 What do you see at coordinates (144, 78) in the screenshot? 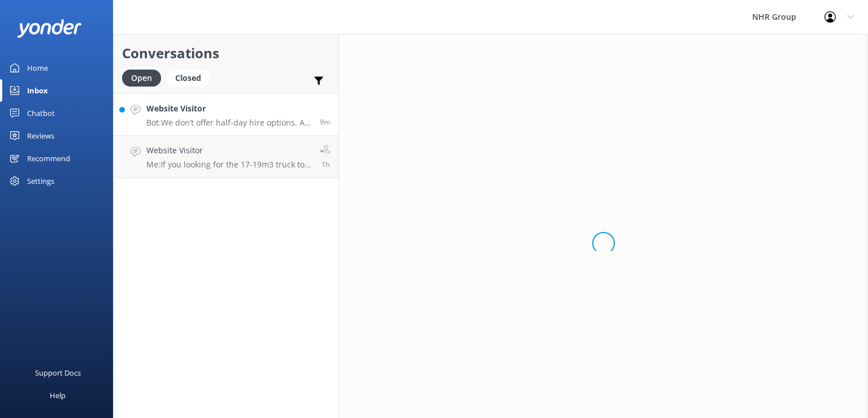
I see `a: Open` at bounding box center [144, 78].